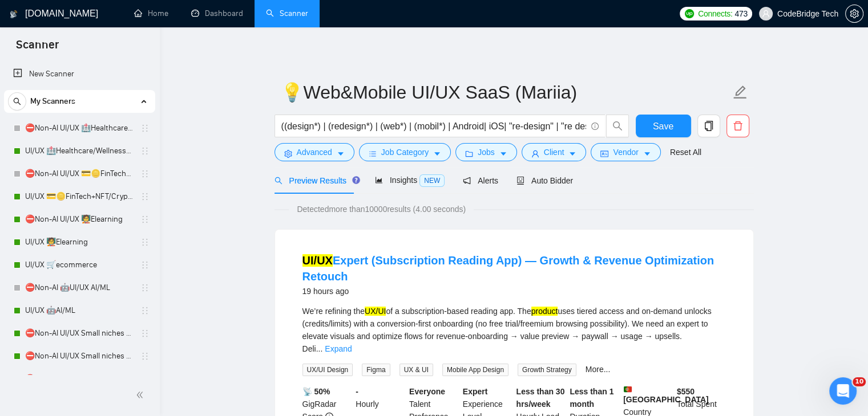 Image resolution: width=868 pixels, height=416 pixels. Describe the element at coordinates (547, 370) in the screenshot. I see `span: Growth Strategy` at that location.